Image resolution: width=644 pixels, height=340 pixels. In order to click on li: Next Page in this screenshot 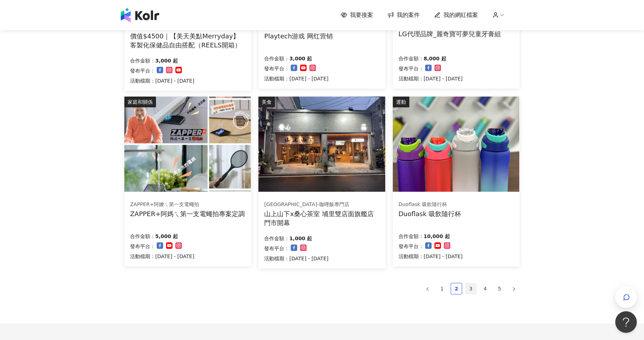, I will do `click(513, 288)`.